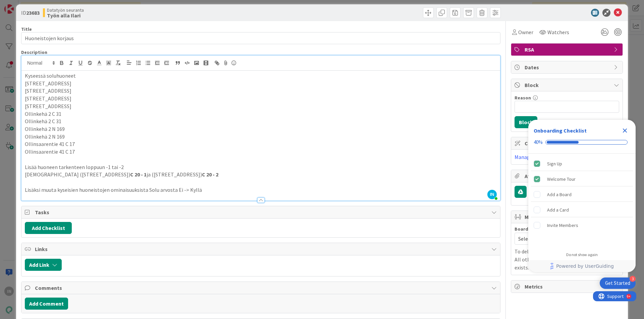 The image size is (644, 319). Describe the element at coordinates (27, 29) in the screenshot. I see `label: Title` at that location.